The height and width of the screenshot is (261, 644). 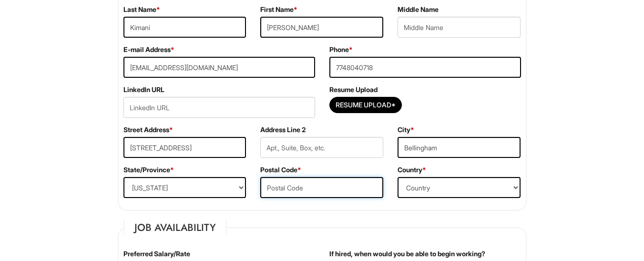 What do you see at coordinates (279, 10) in the screenshot?
I see `label: First Name` at bounding box center [279, 10].